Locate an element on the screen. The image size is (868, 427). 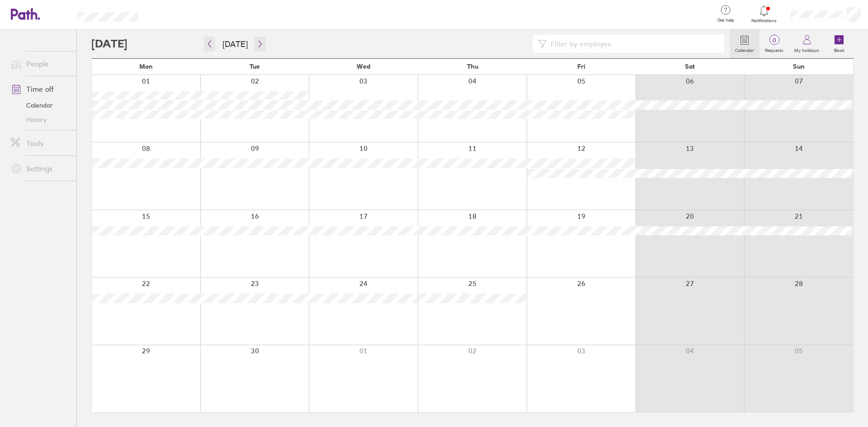
label: Calendar is located at coordinates (745, 49).